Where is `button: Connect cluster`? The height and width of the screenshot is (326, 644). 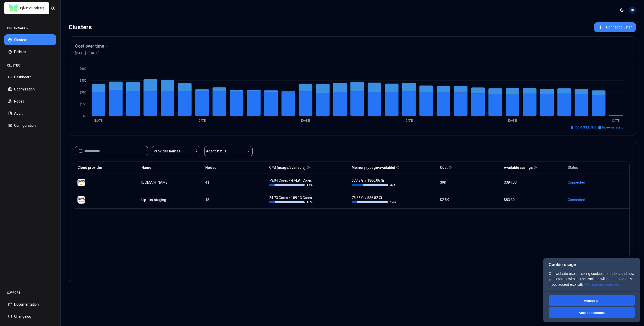 button: Connect cluster is located at coordinates (615, 27).